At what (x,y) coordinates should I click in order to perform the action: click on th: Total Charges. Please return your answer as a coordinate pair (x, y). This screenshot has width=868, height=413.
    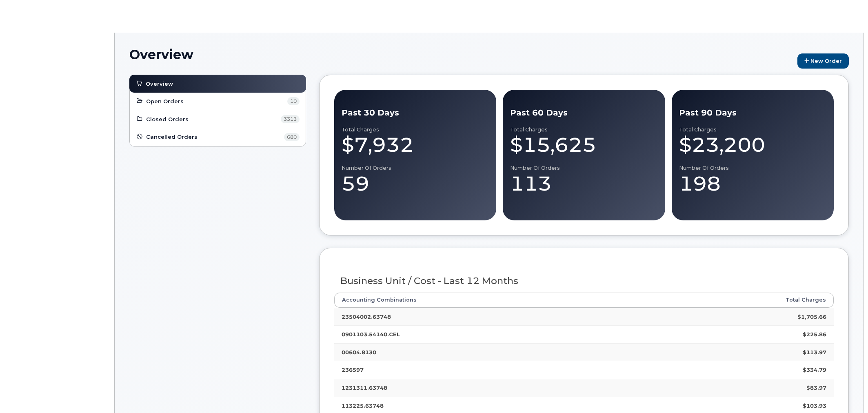
    Looking at the image, I should click on (746, 300).